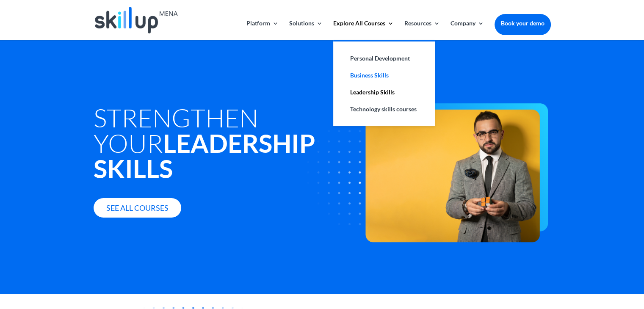 The height and width of the screenshot is (309, 644). Describe the element at coordinates (136, 20) in the screenshot. I see `img: Skillup Mena` at that location.